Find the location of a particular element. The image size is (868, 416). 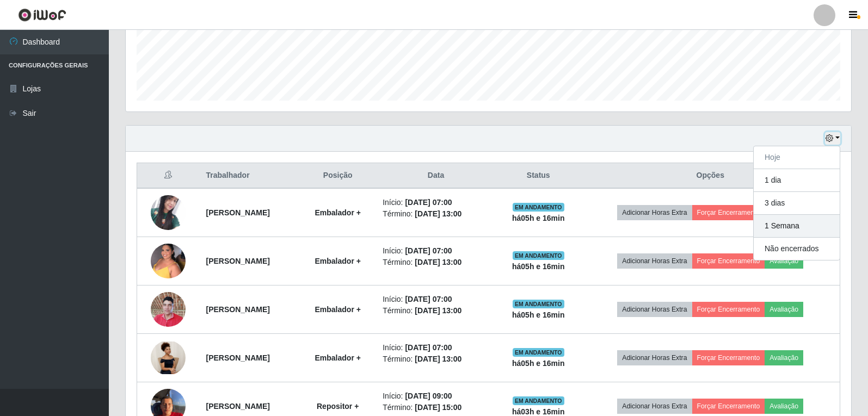

img: 1744639547908.jpeg is located at coordinates (168, 212).